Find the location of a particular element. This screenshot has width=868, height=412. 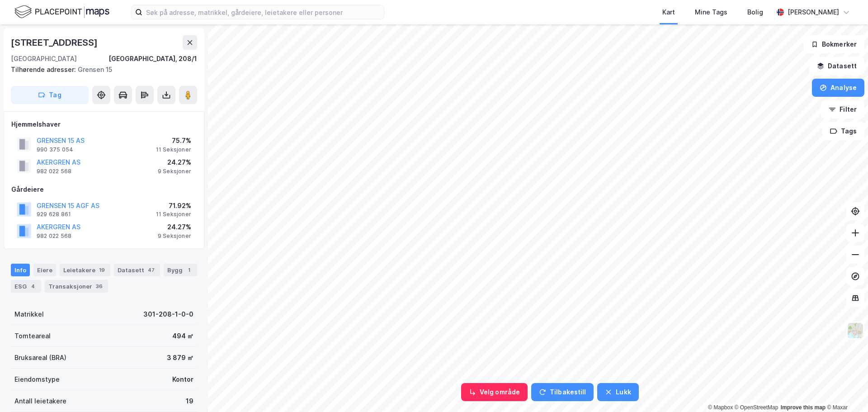

div: 3 879 ㎡ is located at coordinates (180, 358).